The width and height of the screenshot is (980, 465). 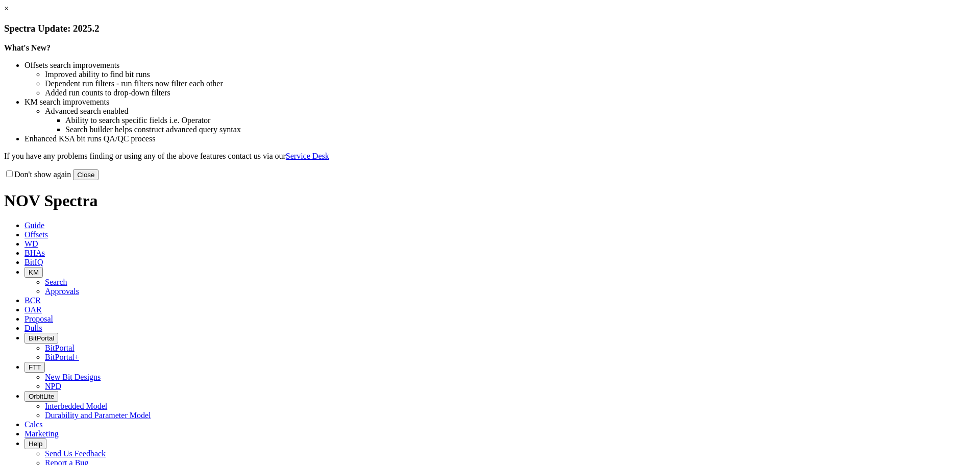 What do you see at coordinates (9, 173) in the screenshot?
I see `input: Don't show again` at bounding box center [9, 173].